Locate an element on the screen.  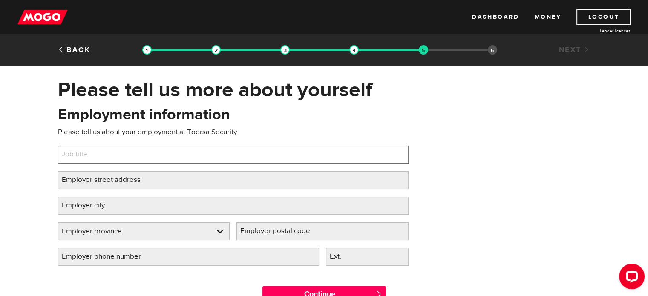
label: Employer phone number is located at coordinates (108, 257).